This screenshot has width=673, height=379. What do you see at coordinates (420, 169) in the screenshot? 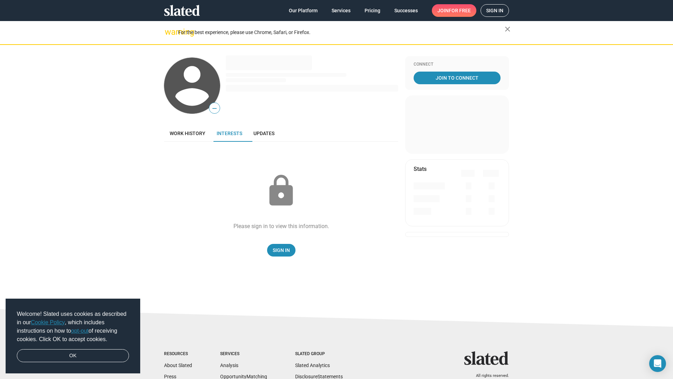
I see `mat-card-title: Stats` at bounding box center [420, 169].